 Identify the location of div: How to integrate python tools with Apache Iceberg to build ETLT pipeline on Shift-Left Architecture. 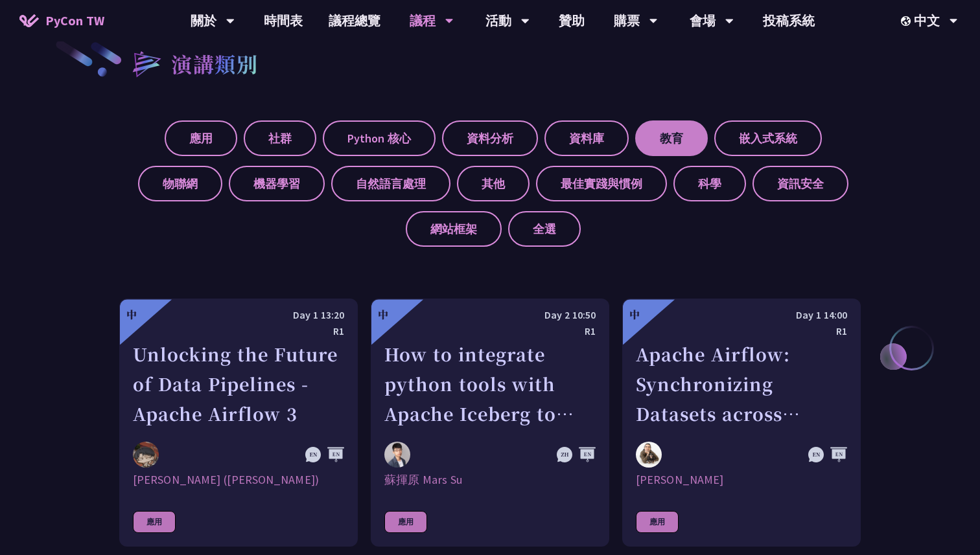
(490, 384).